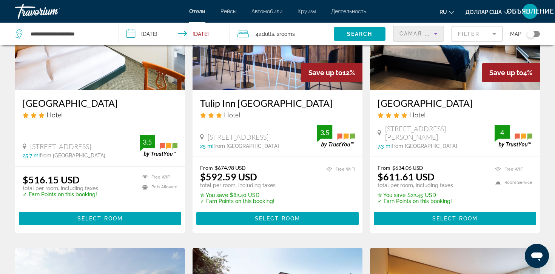 Image resolution: width=555 pixels, height=274 pixels. What do you see at coordinates (477, 34) in the screenshot?
I see `button: Filter` at bounding box center [477, 34].